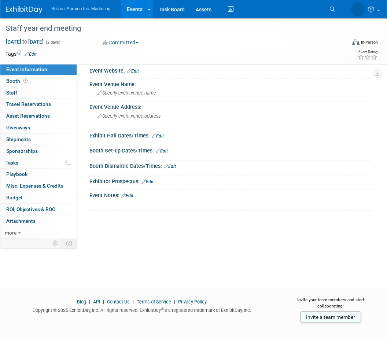  I want to click on div: Event Website:, so click(231, 70).